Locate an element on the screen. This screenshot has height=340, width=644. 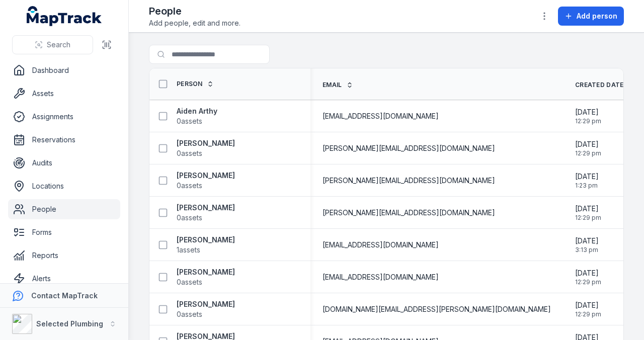
a: Created Date is located at coordinates (605, 85).